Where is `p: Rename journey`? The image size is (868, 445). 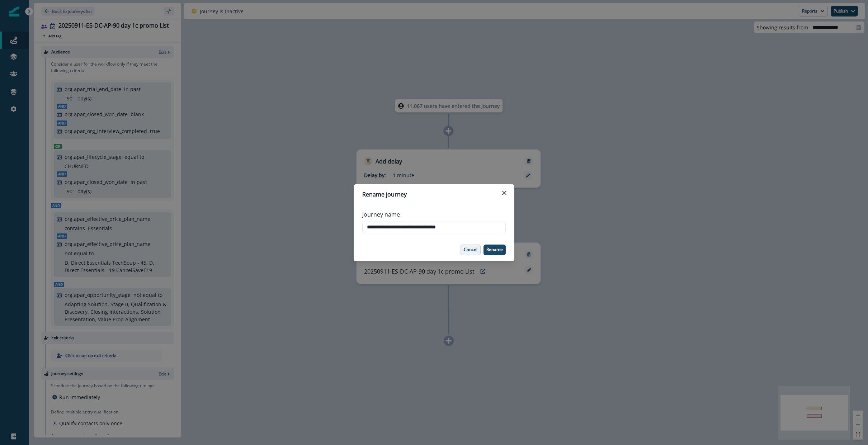
p: Rename journey is located at coordinates (384, 194).